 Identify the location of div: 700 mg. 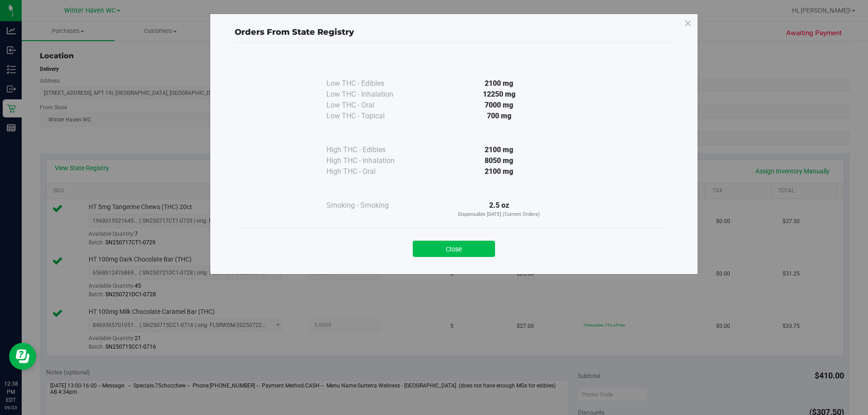
(499, 116).